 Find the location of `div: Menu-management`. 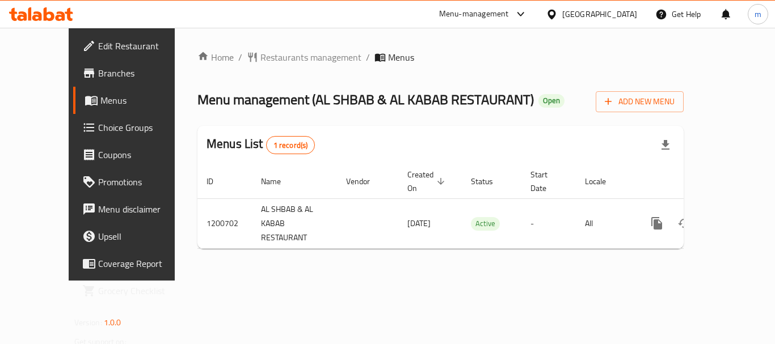

div: Menu-management is located at coordinates (474, 14).